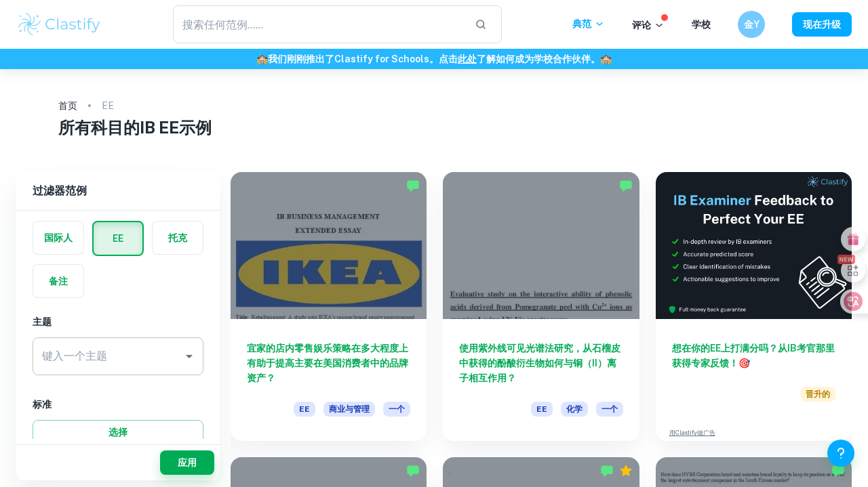  What do you see at coordinates (753, 245) in the screenshot?
I see `img: 缩略图` at bounding box center [753, 245].